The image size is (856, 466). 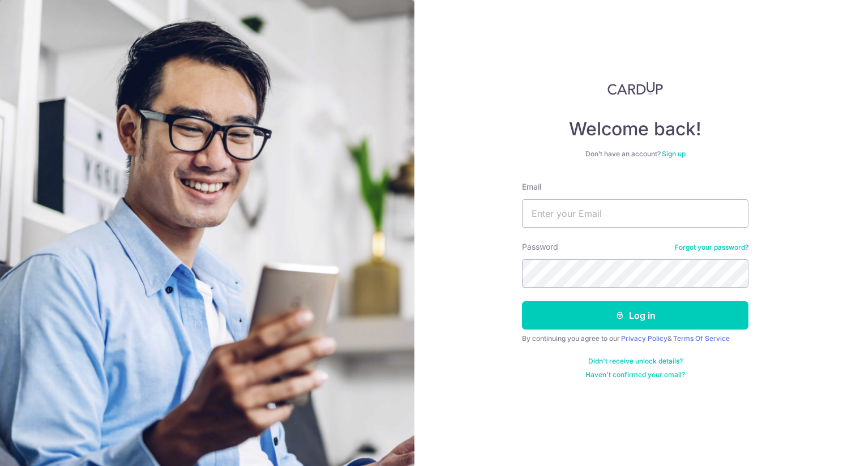 What do you see at coordinates (635, 315) in the screenshot?
I see `button: Log in` at bounding box center [635, 315].